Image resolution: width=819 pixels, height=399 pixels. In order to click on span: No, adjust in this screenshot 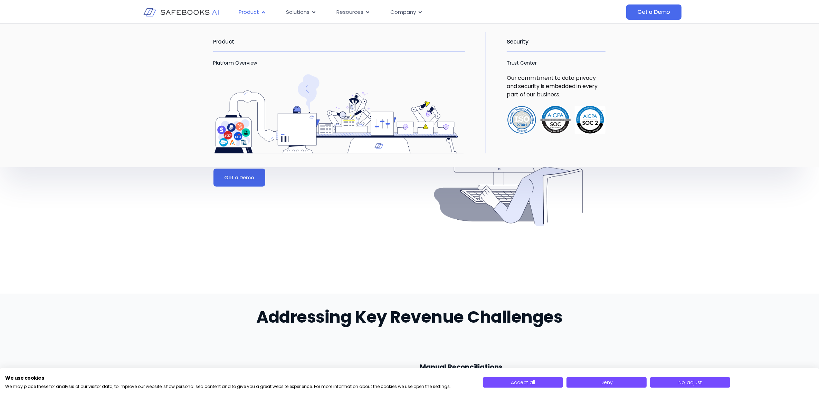, I will do `click(690, 382)`.